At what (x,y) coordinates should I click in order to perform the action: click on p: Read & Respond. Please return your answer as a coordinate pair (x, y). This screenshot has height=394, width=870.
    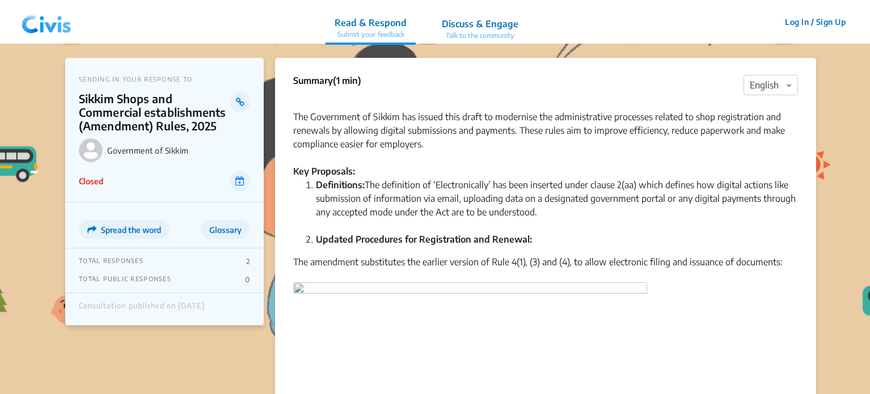
    Looking at the image, I should click on (370, 23).